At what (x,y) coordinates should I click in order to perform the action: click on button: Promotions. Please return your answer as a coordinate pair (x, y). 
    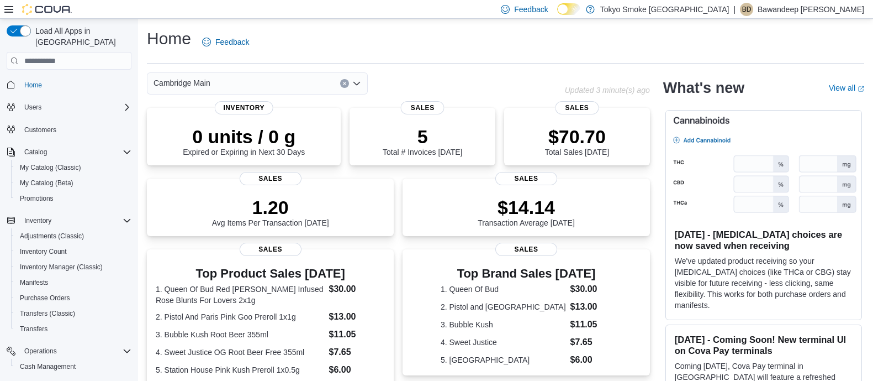
    Looking at the image, I should click on (73, 198).